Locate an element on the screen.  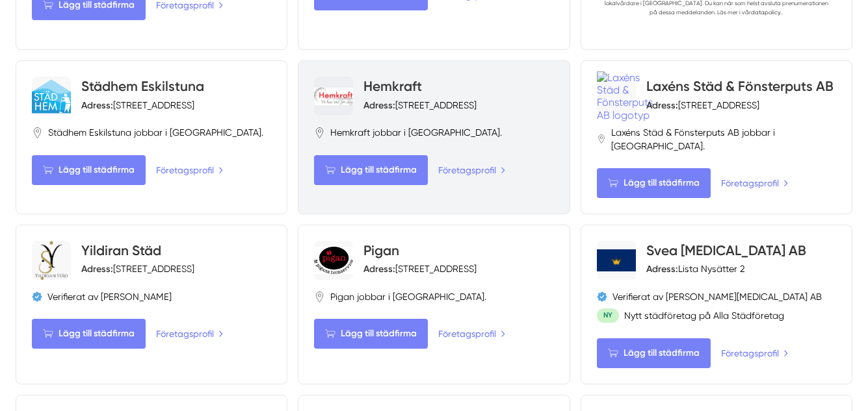
img: Hemkraft logotyp is located at coordinates (333, 96).